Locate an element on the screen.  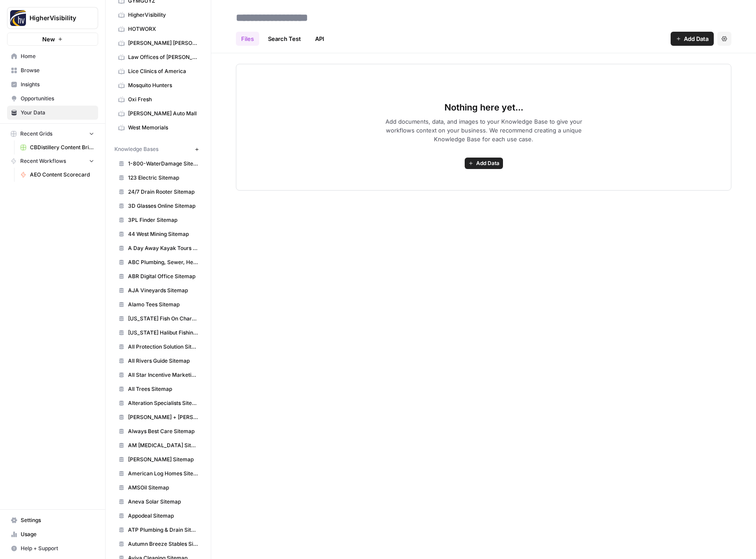
a: ABC Plumbing, Sewer, Heating, Cooling and Electric Sitemap is located at coordinates (158, 263).